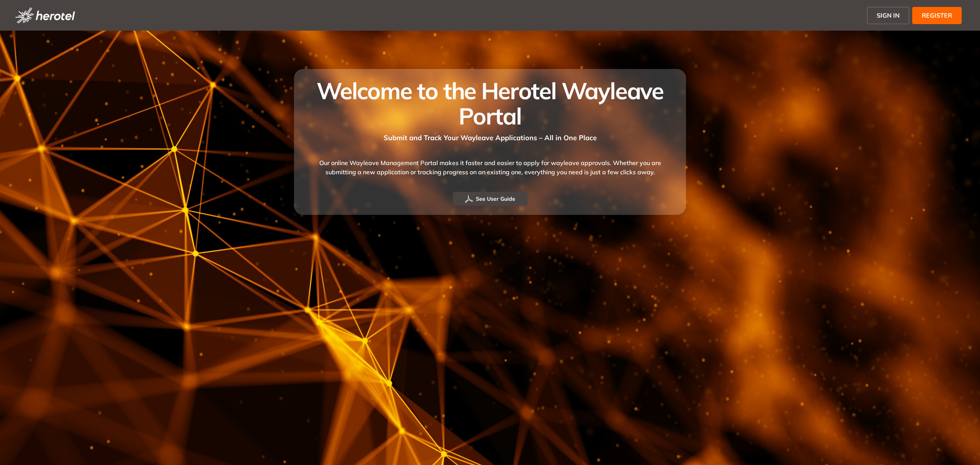  What do you see at coordinates (45, 15) in the screenshot?
I see `img: logo` at bounding box center [45, 15].